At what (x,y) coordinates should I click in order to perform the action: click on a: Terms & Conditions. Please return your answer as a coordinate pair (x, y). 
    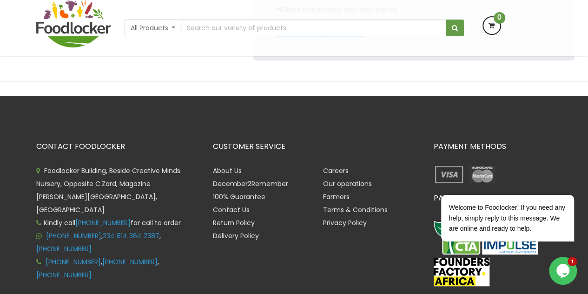
    Looking at the image, I should click on (355, 210).